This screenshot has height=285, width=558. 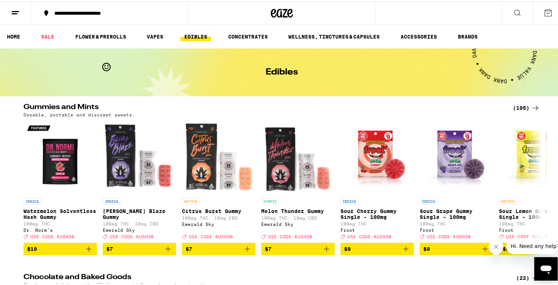 I want to click on img: Dr. Norm's - Watermelon Solventless Hash Gummy, so click(x=60, y=156).